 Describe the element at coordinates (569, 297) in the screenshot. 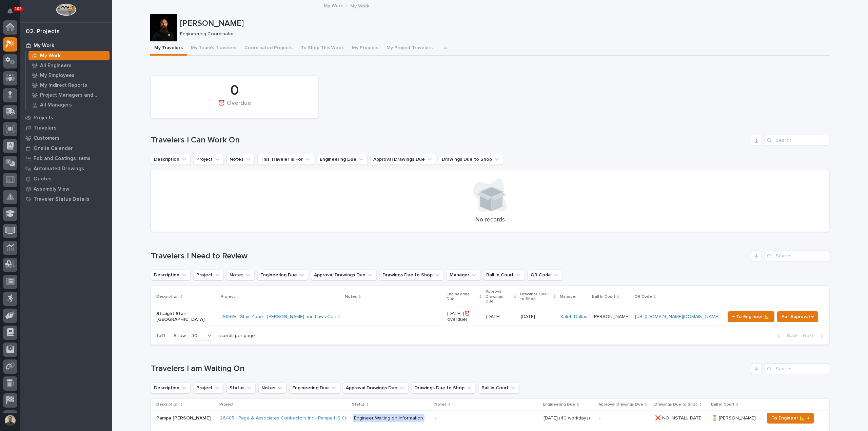

I see `p: Manager` at that location.